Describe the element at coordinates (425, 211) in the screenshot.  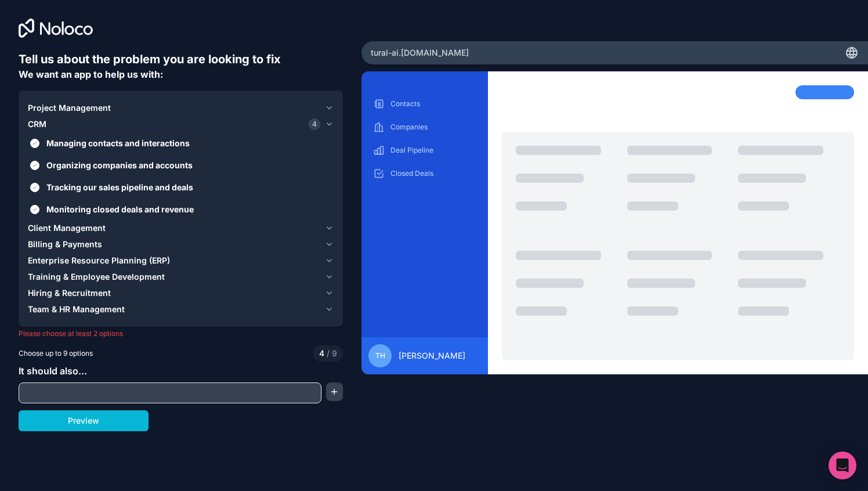
I see `div: scrollable content` at that location.